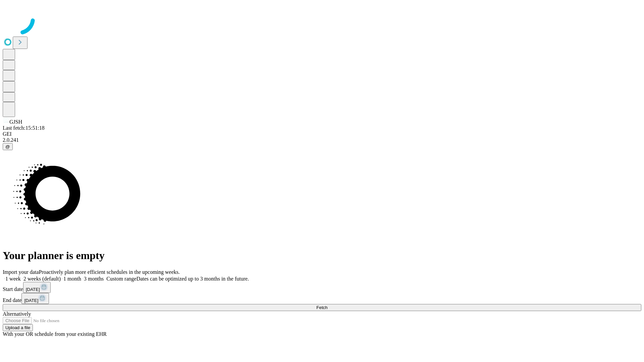 The image size is (644, 362). I want to click on span: Dates can be optimized up to 3 months in the future., so click(193, 279).